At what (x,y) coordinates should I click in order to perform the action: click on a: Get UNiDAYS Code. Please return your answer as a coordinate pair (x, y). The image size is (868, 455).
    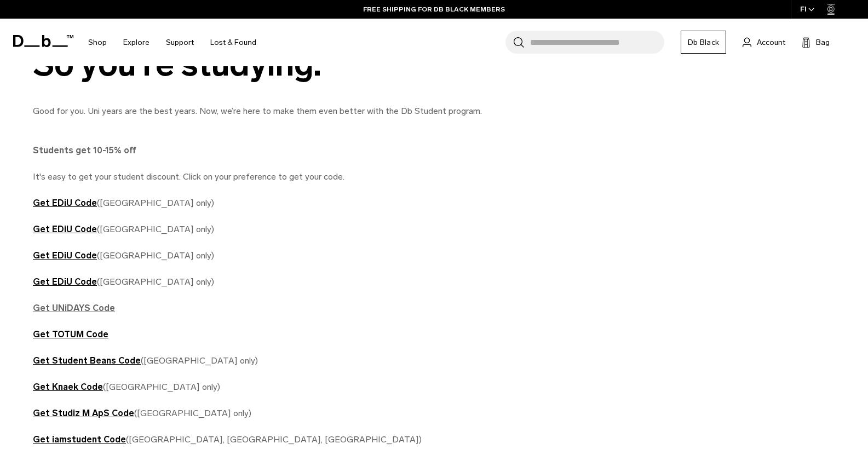
    Looking at the image, I should click on (74, 308).